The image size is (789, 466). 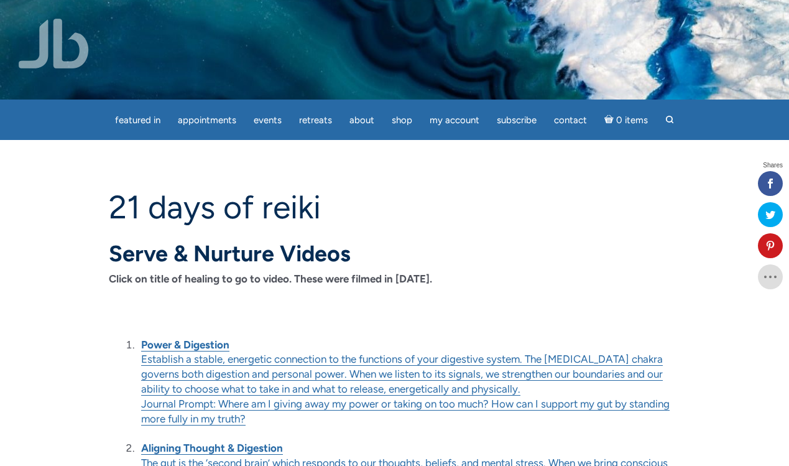 What do you see at coordinates (632, 120) in the screenshot?
I see `span: 0 items` at bounding box center [632, 120].